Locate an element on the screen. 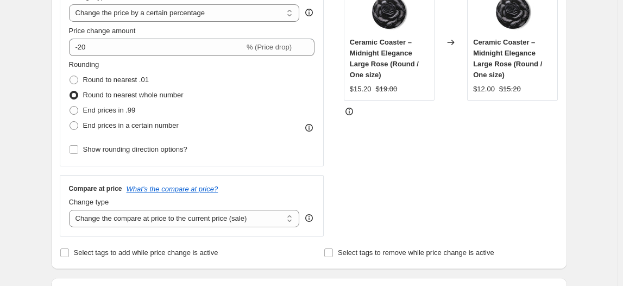  span: Show rounding direction options? is located at coordinates (135, 149).